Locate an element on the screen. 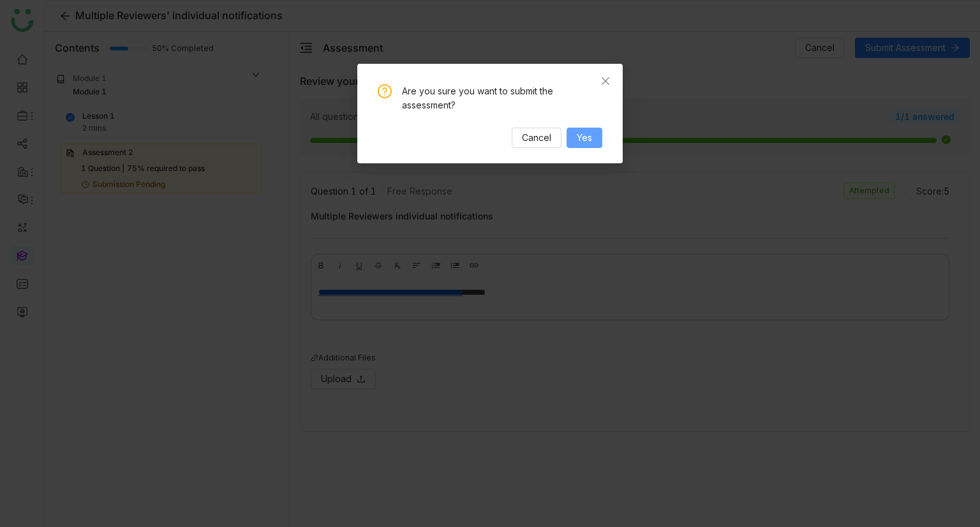 The height and width of the screenshot is (527, 980). span: Yes is located at coordinates (584, 138).